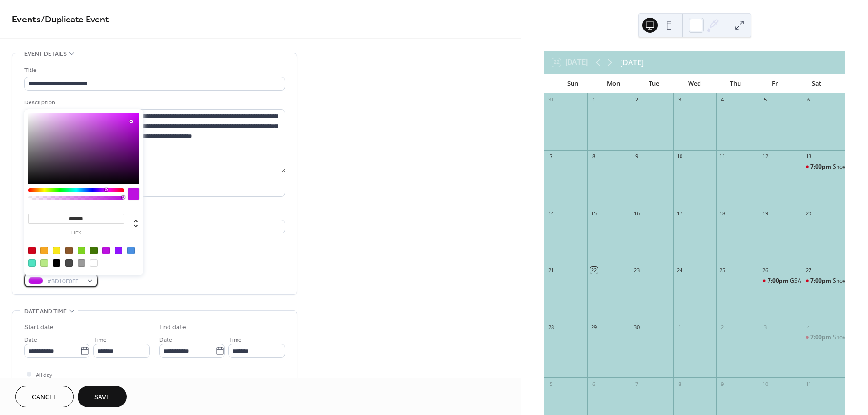 Image resolution: width=868 pixels, height=415 pixels. Describe the element at coordinates (636, 213) in the screenshot. I see `div: 16` at that location.